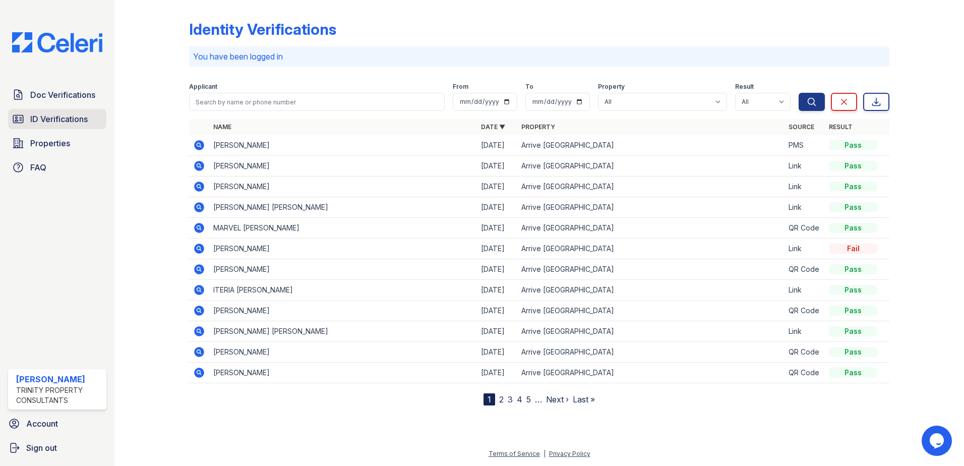  What do you see at coordinates (203, 87) in the screenshot?
I see `label: Applicant` at bounding box center [203, 87].